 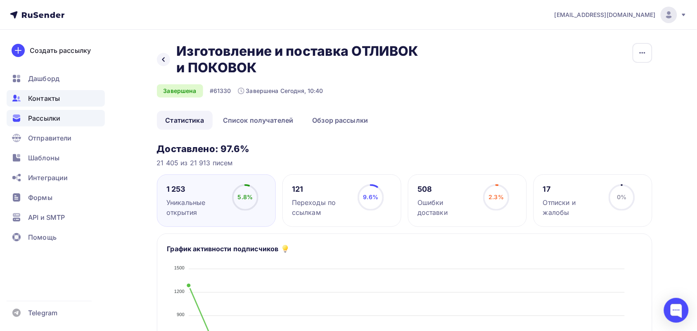 I want to click on span: Шаблоны, so click(x=44, y=158).